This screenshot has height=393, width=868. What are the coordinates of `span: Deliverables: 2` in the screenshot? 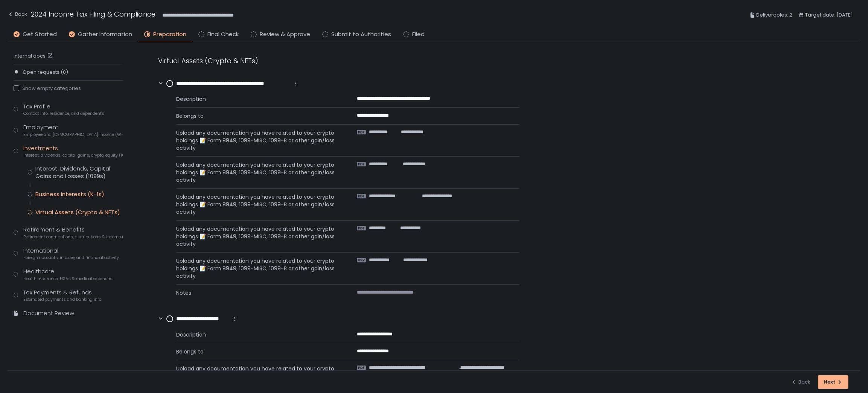 It's located at (774, 15).